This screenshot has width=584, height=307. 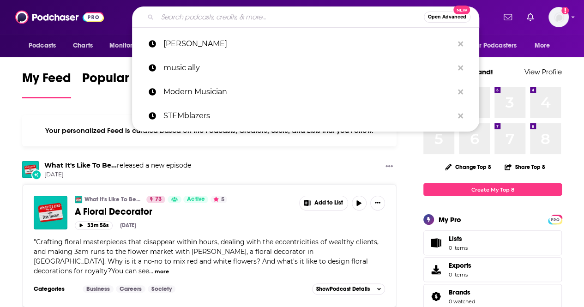 What do you see at coordinates (460, 292) in the screenshot?
I see `span: Brands` at bounding box center [460, 292].